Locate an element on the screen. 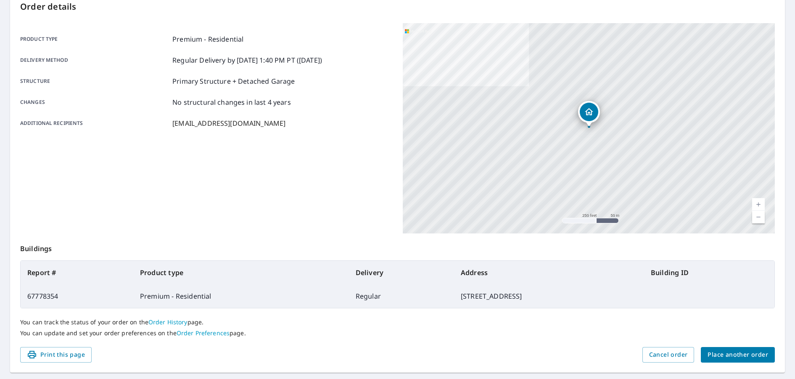 The width and height of the screenshot is (795, 379). td: Premium - Residential is located at coordinates (241, 296).